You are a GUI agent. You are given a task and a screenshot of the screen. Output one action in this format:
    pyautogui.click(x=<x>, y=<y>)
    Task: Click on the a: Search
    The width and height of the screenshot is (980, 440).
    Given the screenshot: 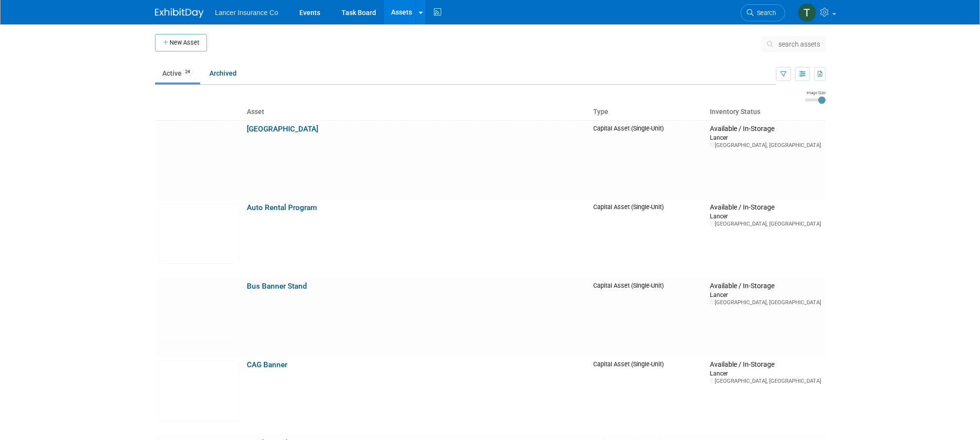 What is the action you would take?
    pyautogui.click(x=763, y=13)
    